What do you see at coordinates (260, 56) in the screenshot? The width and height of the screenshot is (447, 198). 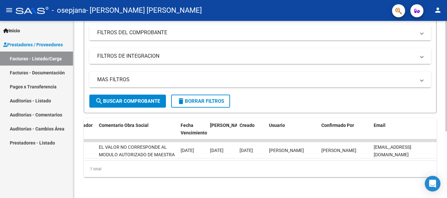 I see `mat-expansion-panel-header: FILTROS DE INTEGRACION` at bounding box center [260, 56].